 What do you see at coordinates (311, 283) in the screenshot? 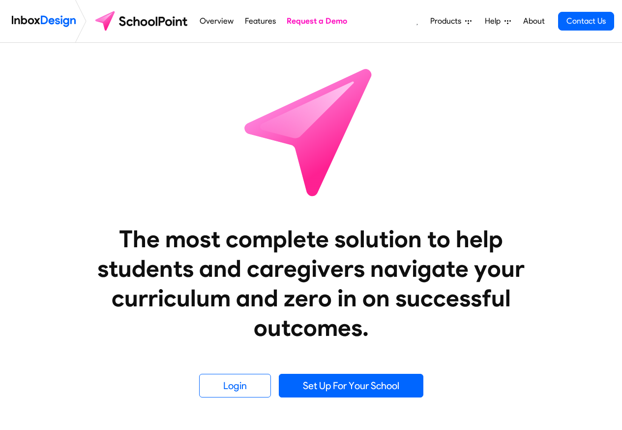
I see `heading: The most complete solution to help students and caregivers navigate your curriculum and zero in o...` at bounding box center [311, 283].